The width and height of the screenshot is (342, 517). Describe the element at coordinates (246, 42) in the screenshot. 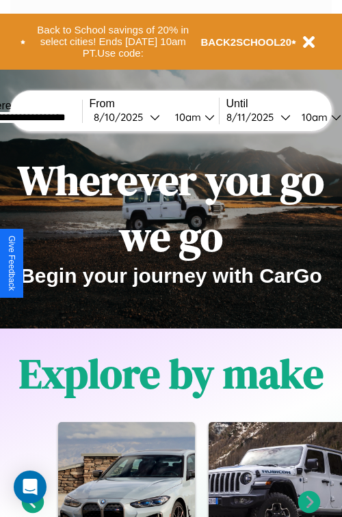

I see `b: BACK2SCHOOL20` at that location.